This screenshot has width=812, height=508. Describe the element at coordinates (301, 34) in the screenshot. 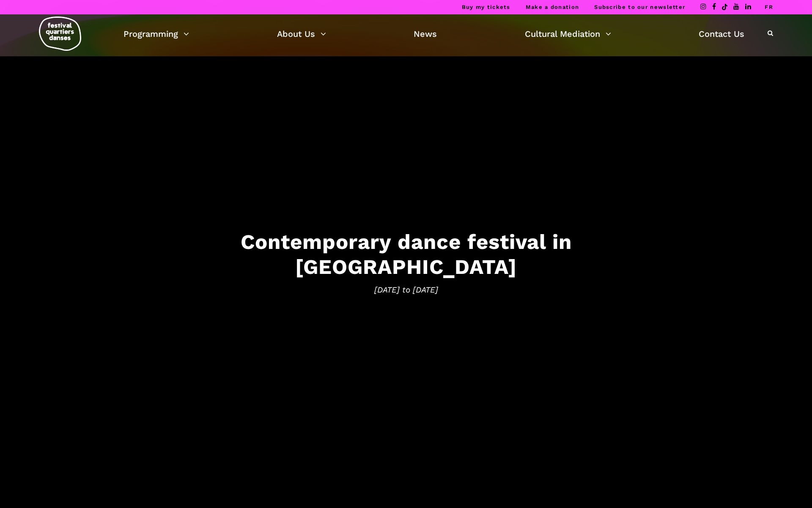

I see `a: About Us` at that location.